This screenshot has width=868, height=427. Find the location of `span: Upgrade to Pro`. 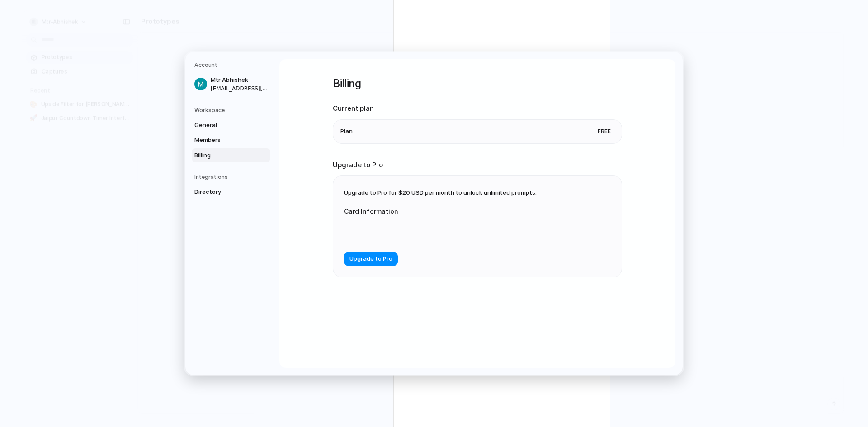

span: Upgrade to Pro is located at coordinates (371, 259).